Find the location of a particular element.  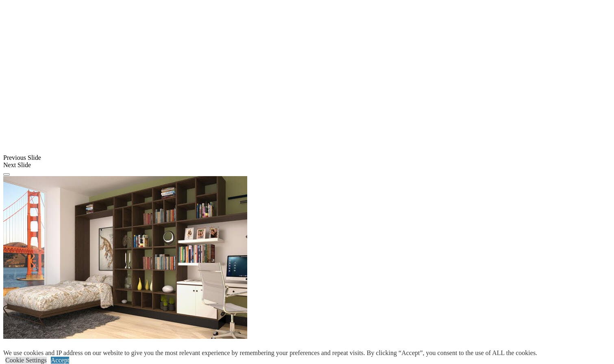

button: Click here to pause slide show is located at coordinates (6, 174).